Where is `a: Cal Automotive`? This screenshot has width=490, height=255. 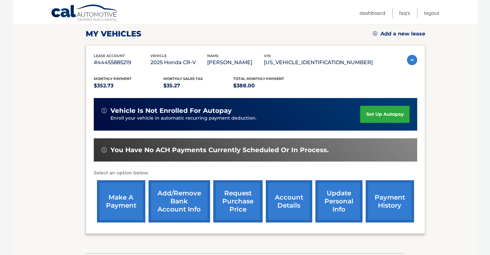 a: Cal Automotive is located at coordinates (85, 14).